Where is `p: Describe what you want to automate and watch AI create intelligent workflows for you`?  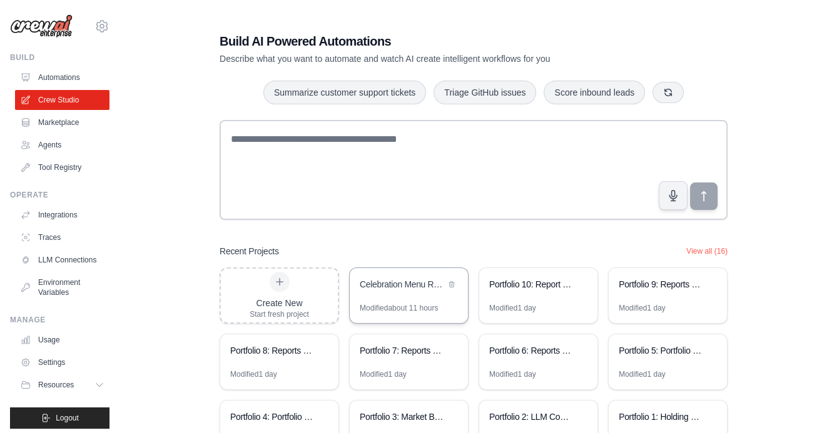
p: Describe what you want to automate and watch AI create intelligent workflows for you is located at coordinates (430, 59).